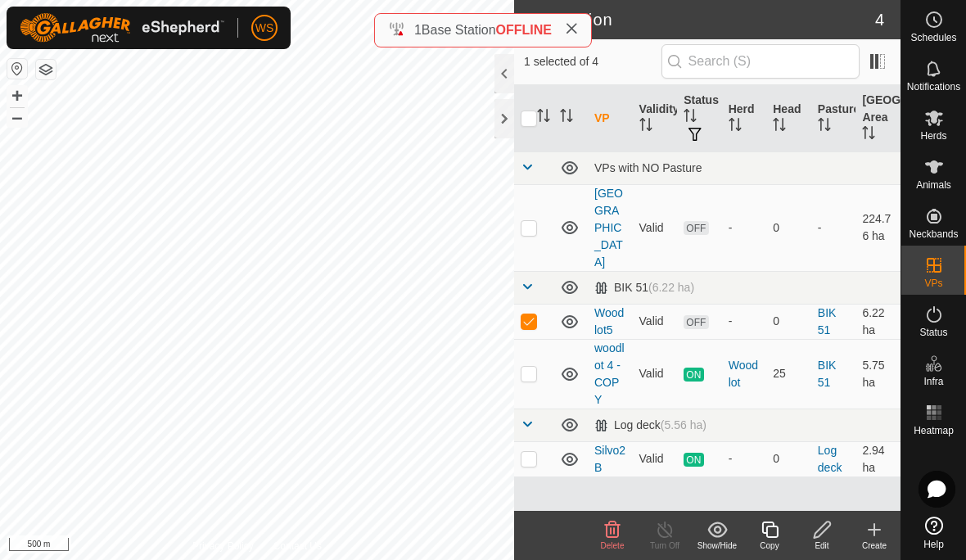 The width and height of the screenshot is (966, 560). What do you see at coordinates (683, 425) in the screenshot?
I see `span: (5.56 ha)` at bounding box center [683, 425].